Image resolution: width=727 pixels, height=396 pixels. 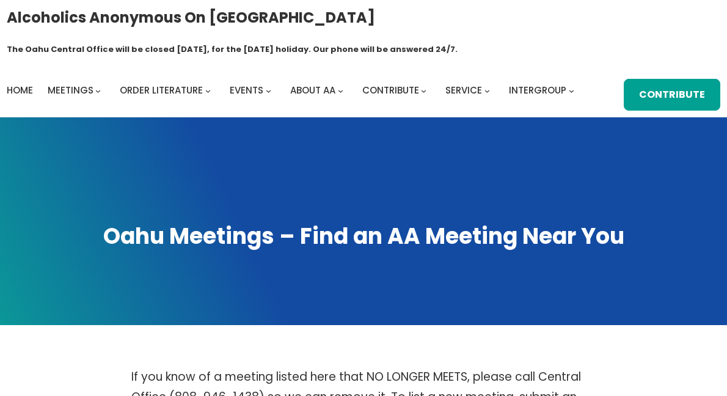 I want to click on h1: Oahu Meetings – Find an AA Meeting Near You, so click(x=363, y=236).